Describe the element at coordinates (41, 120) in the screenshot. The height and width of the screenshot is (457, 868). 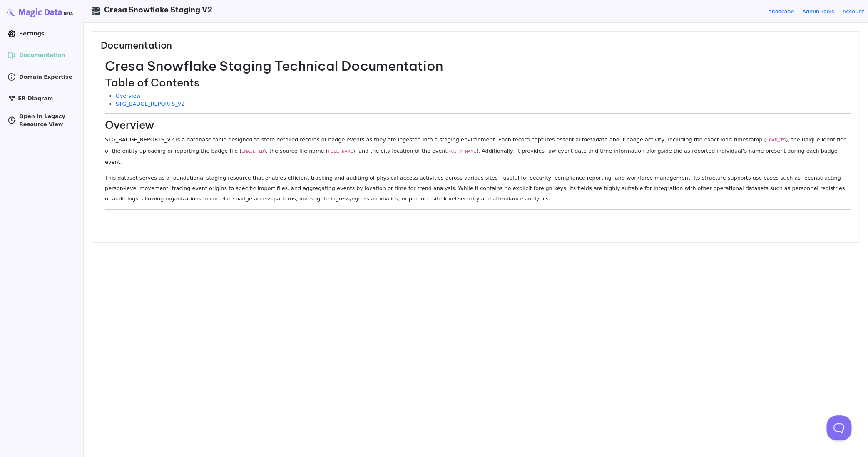
I see `a: Open in Legacy Resource View` at that location.